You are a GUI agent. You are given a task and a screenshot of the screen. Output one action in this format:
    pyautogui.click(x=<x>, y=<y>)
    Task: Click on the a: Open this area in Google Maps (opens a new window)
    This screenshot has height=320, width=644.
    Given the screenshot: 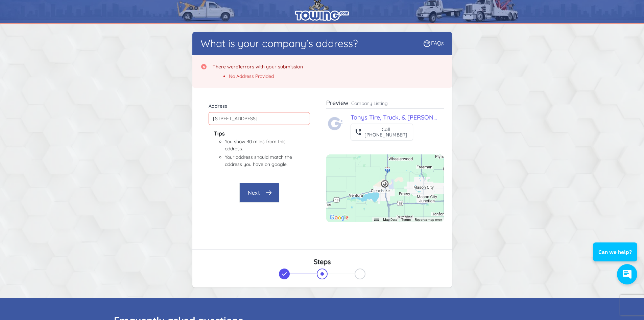 What is the action you would take?
    pyautogui.click(x=339, y=218)
    